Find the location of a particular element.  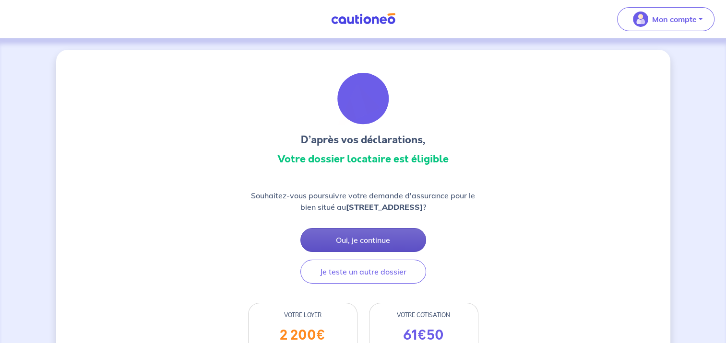

div: VOTRE COTISATION is located at coordinates (423, 316).